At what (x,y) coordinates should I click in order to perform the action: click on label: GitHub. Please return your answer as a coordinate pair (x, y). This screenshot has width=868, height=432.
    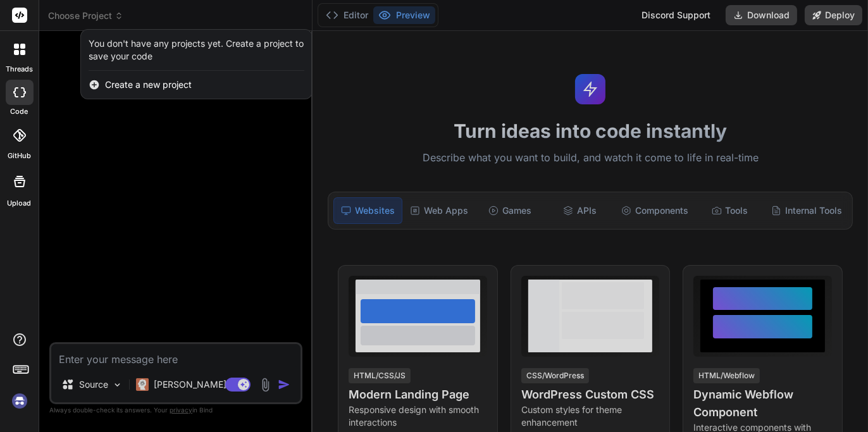
    Looking at the image, I should click on (19, 156).